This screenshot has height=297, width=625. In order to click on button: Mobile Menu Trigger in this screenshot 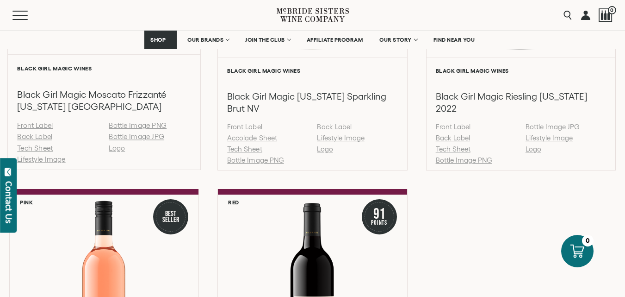, I will do `click(29, 15)`.